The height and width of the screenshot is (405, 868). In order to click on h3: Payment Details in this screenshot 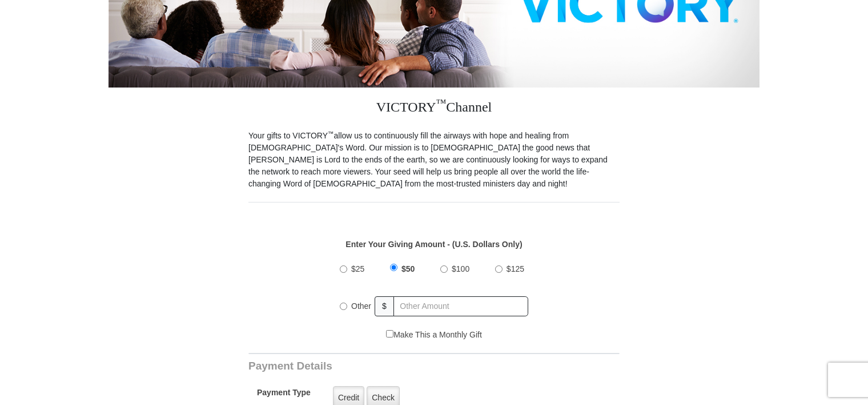, I will do `click(394, 366)`.